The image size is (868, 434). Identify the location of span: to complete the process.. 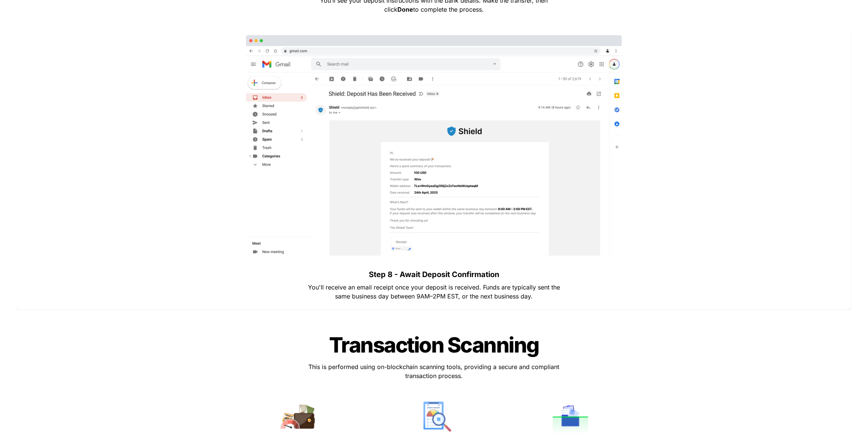
(449, 10).